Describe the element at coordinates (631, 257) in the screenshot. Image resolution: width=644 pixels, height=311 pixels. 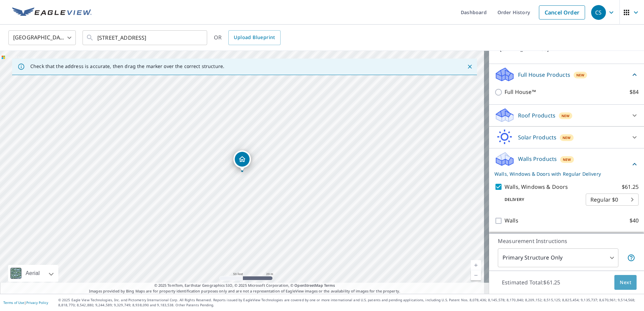
I see `span: Your report will include only the primary structure on the property. For example, a detached gara...` at that location.